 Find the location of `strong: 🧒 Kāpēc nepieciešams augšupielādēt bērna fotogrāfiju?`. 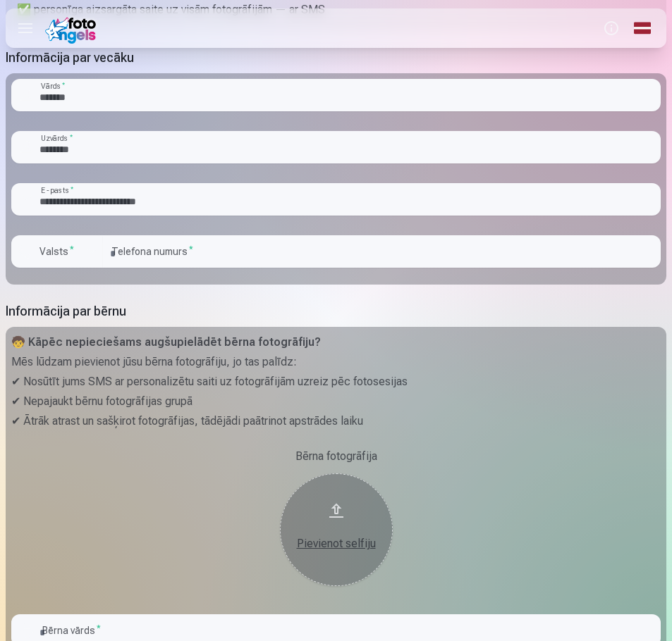

strong: 🧒 Kāpēc nepieciešams augšupielādēt bērna fotogrāfiju? is located at coordinates (166, 342).